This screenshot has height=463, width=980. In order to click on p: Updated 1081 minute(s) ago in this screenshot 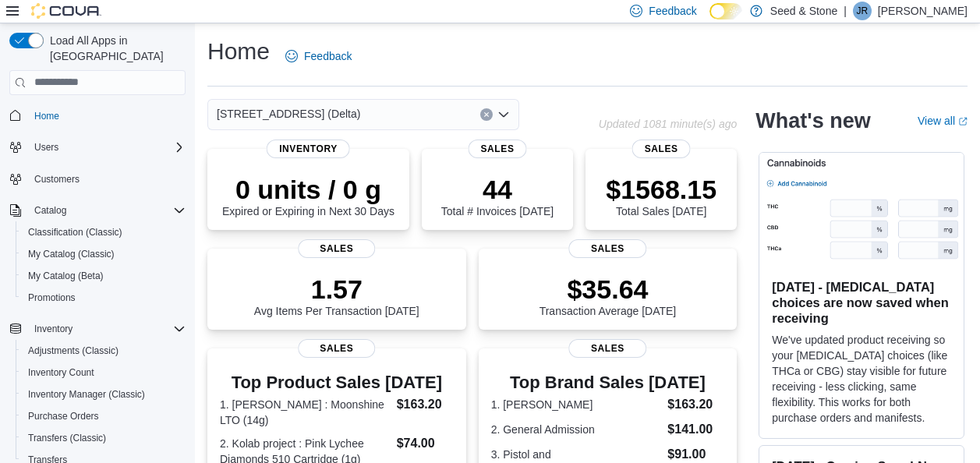, I will do `click(668, 124)`.